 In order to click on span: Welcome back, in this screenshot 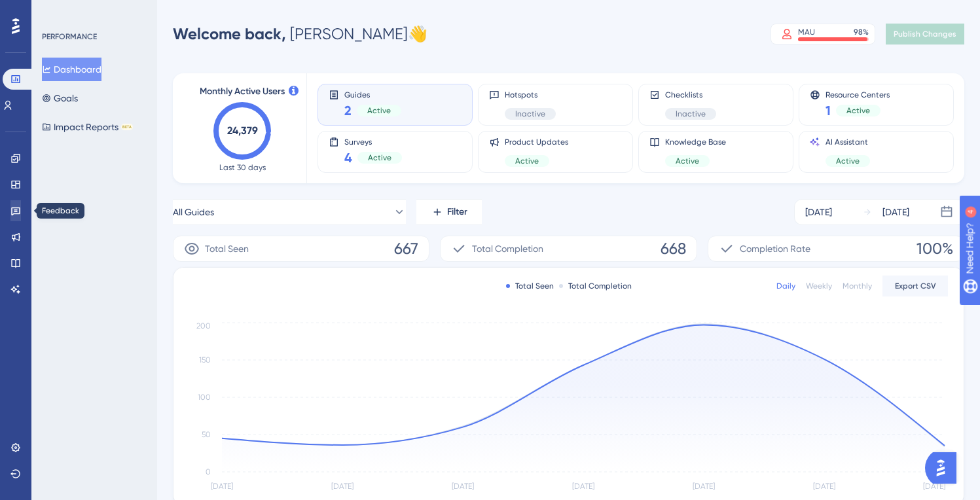, I will do `click(229, 34)`.